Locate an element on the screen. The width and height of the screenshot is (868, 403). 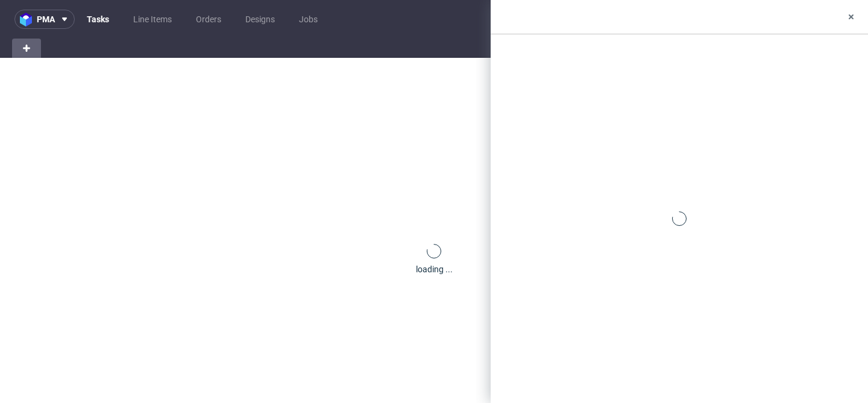
img: logo is located at coordinates (28, 20).